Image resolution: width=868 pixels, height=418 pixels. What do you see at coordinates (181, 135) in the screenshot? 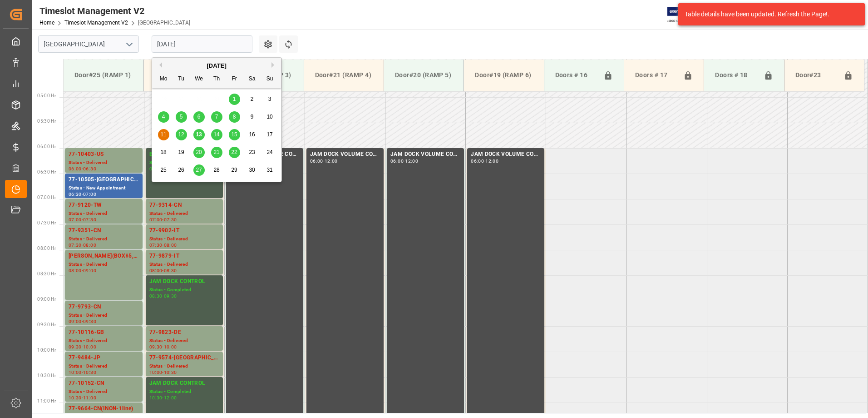
I see `div: Choose Tuesday, August 12th, 2025` at bounding box center [181, 135].